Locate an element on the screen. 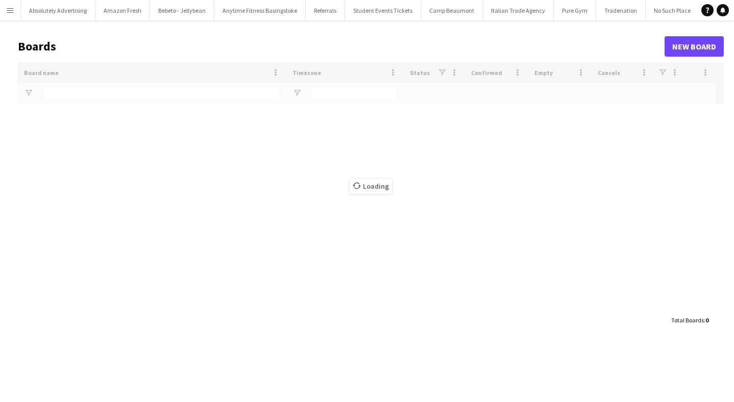  span: 0 is located at coordinates (707, 320).